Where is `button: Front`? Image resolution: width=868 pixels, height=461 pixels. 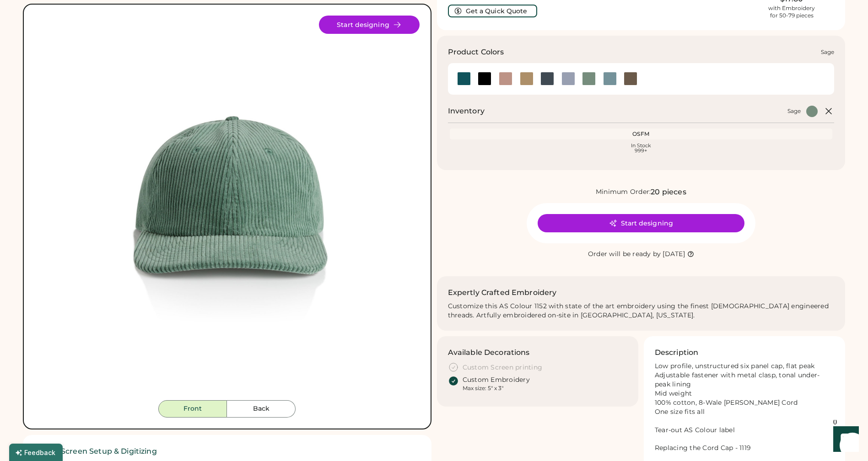 button: Front is located at coordinates (193, 409).